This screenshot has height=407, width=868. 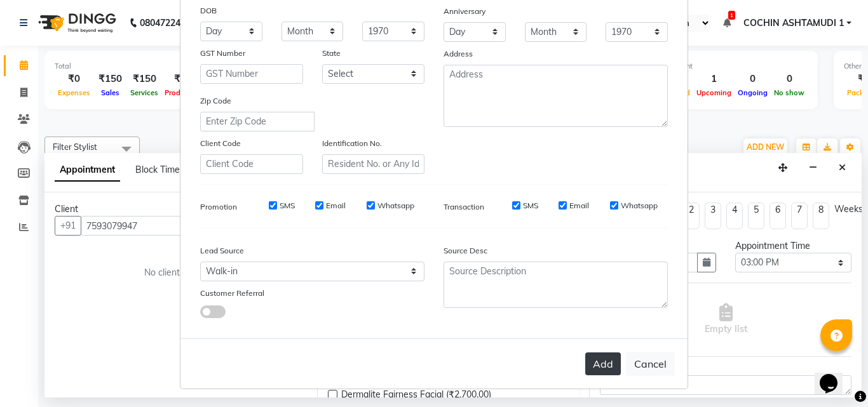 What do you see at coordinates (352, 144) in the screenshot?
I see `label: Identification No.` at bounding box center [352, 144].